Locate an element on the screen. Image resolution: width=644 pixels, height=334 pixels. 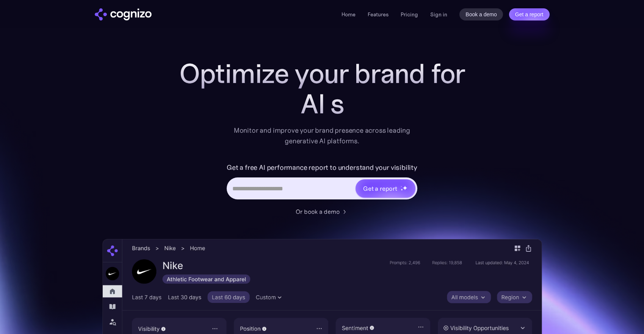
a: Features is located at coordinates (378, 14).